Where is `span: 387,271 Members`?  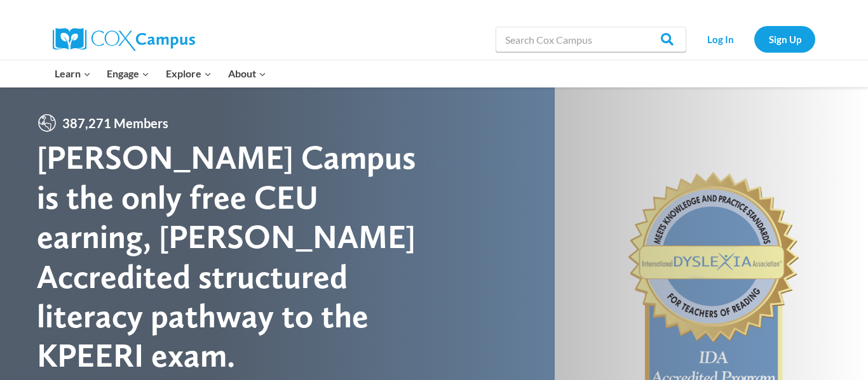 span: 387,271 Members is located at coordinates (115, 123).